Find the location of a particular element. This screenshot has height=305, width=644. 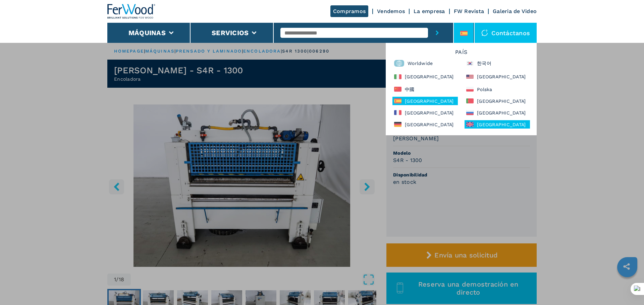

a: La empresa is located at coordinates (430, 11).